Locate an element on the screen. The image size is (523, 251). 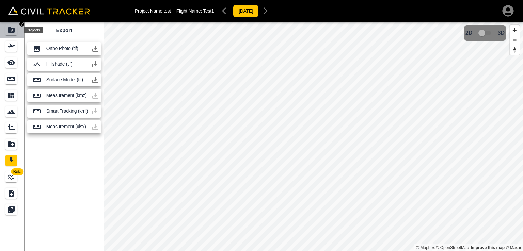
a: OpenStreetMap is located at coordinates (452, 248).